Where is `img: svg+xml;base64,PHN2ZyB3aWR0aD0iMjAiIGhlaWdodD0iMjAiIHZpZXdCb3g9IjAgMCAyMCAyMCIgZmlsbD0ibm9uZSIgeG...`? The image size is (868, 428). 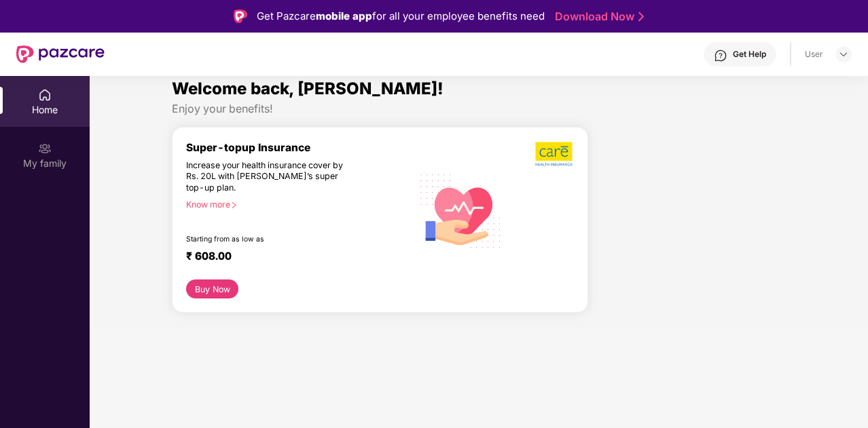
img: svg+xml;base64,PHN2ZyB3aWR0aD0iMjAiIGhlaWdodD0iMjAiIHZpZXdCb3g9IjAgMCAyMCAyMCIgZmlsbD0ibm9uZSIgeG... is located at coordinates (45, 148).